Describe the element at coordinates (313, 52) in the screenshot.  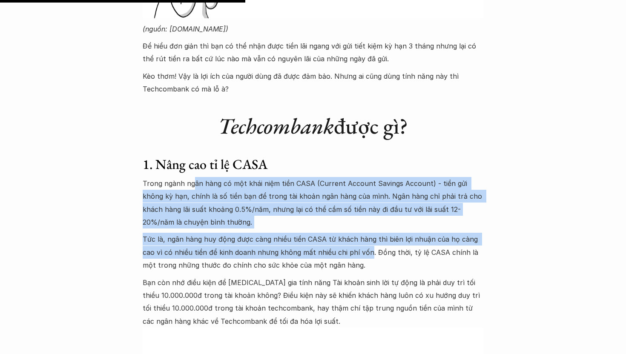
I see `p: Để hiểu đơn giản thì bạn có thể nhận được tiền lãi ngang với gửi tiết kiệm kỳ hạn 3 tháng nhưng l...` at that location.